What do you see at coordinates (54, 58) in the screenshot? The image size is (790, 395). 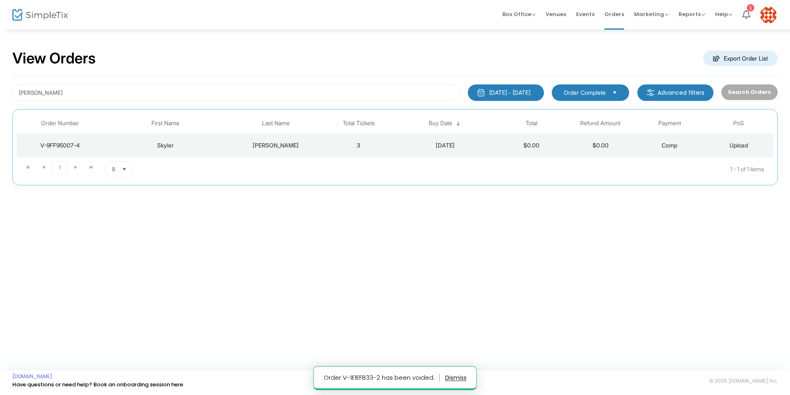 I see `h2: View Orders` at bounding box center [54, 58].